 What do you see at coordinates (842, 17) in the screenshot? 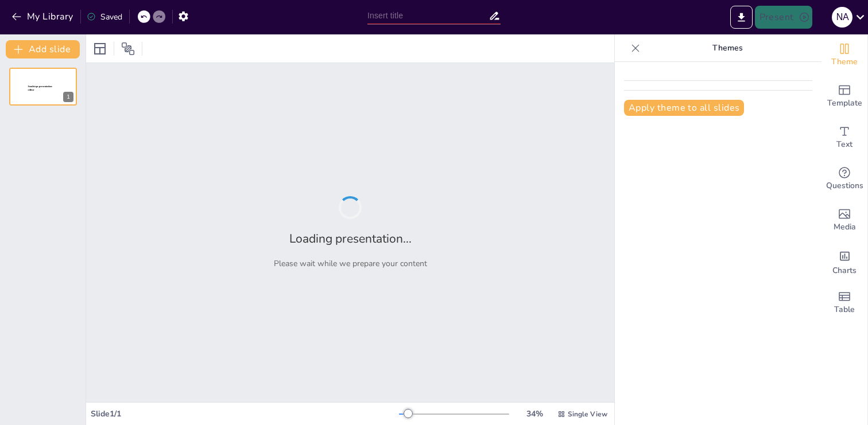
I see `button: N A` at bounding box center [842, 17].